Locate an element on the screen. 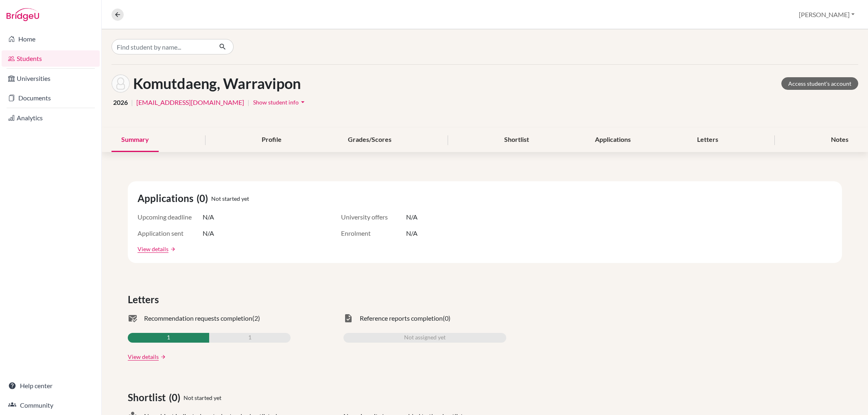 The width and height of the screenshot is (868, 415). a: Help center is located at coordinates (50, 386).